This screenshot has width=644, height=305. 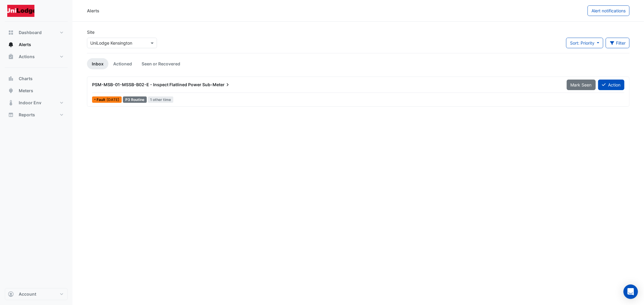 I want to click on span: 1 other time, so click(x=161, y=100).